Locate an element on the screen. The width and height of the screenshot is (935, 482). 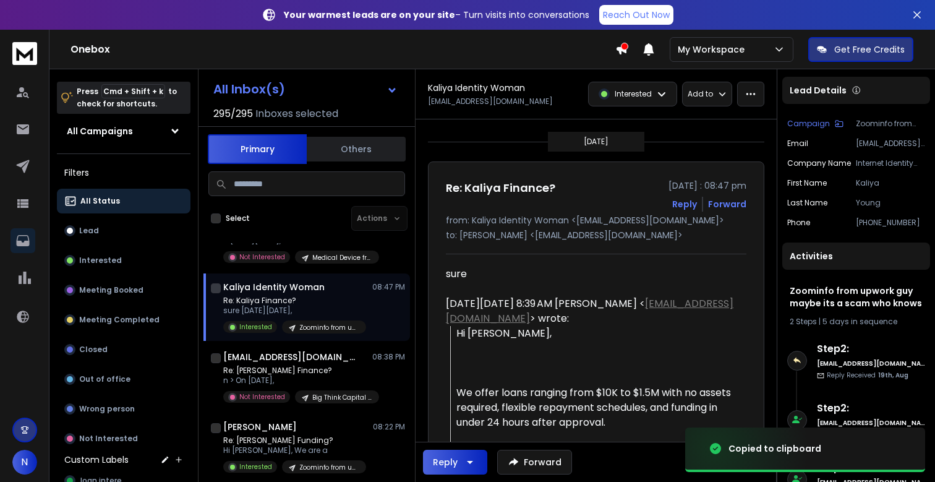
p: Add to is located at coordinates (700, 94).